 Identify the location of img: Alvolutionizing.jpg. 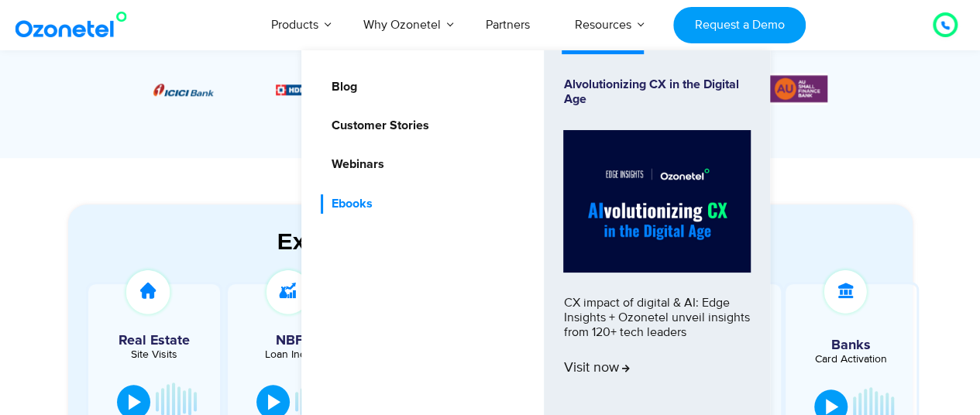
(657, 201).